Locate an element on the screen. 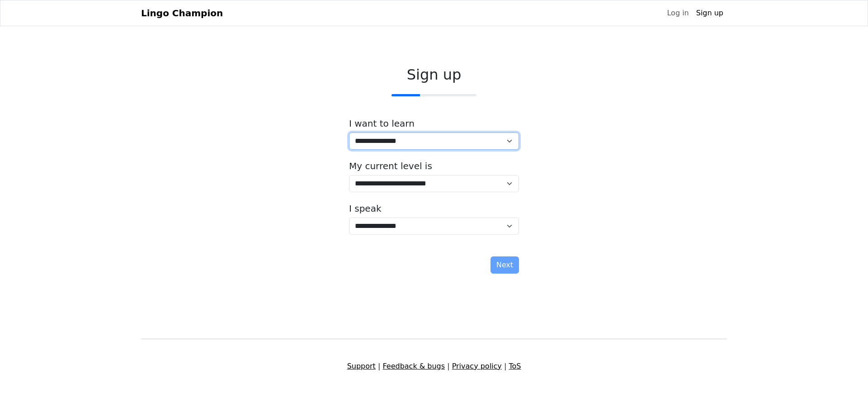 The height and width of the screenshot is (412, 868). h2: Sign up is located at coordinates (434, 74).